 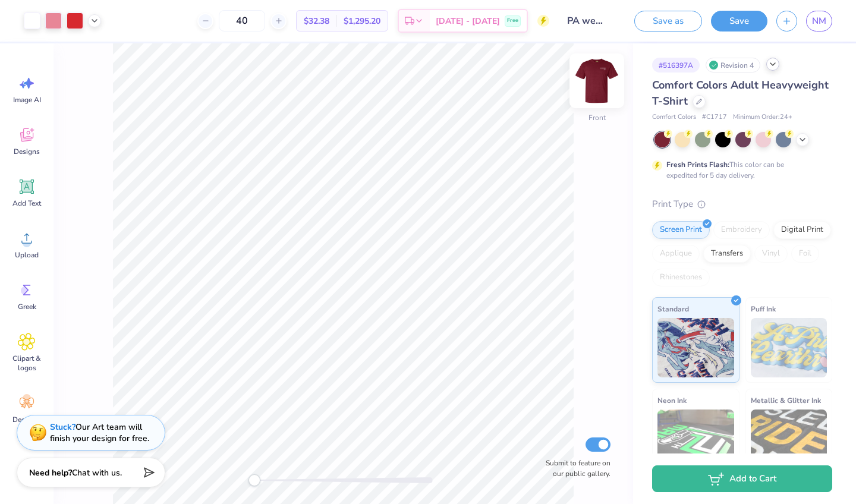 What do you see at coordinates (668, 21) in the screenshot?
I see `button: Save as` at bounding box center [668, 21].